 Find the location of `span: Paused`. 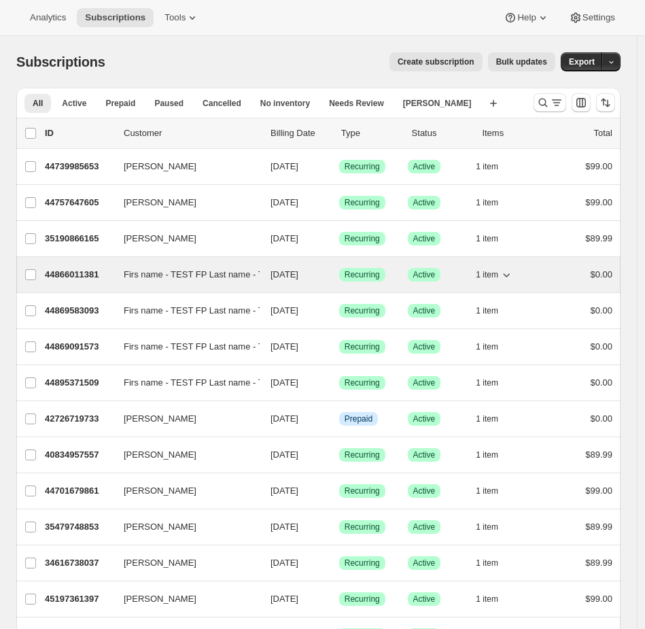

span: Paused is located at coordinates (169, 103).